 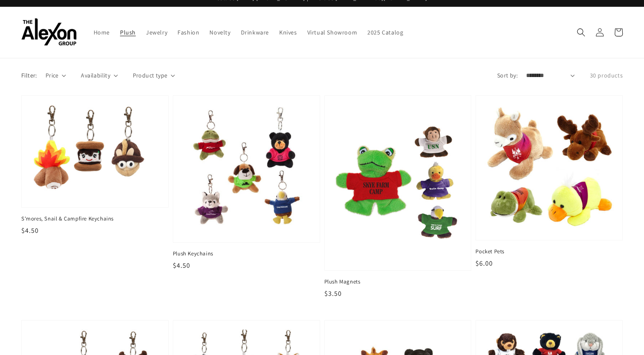 What do you see at coordinates (95, 166) in the screenshot?
I see `a: S'mores, Snail & Campfire Keychains S'mores, Snail & Campfire Keychains $4.50` at bounding box center [95, 166].